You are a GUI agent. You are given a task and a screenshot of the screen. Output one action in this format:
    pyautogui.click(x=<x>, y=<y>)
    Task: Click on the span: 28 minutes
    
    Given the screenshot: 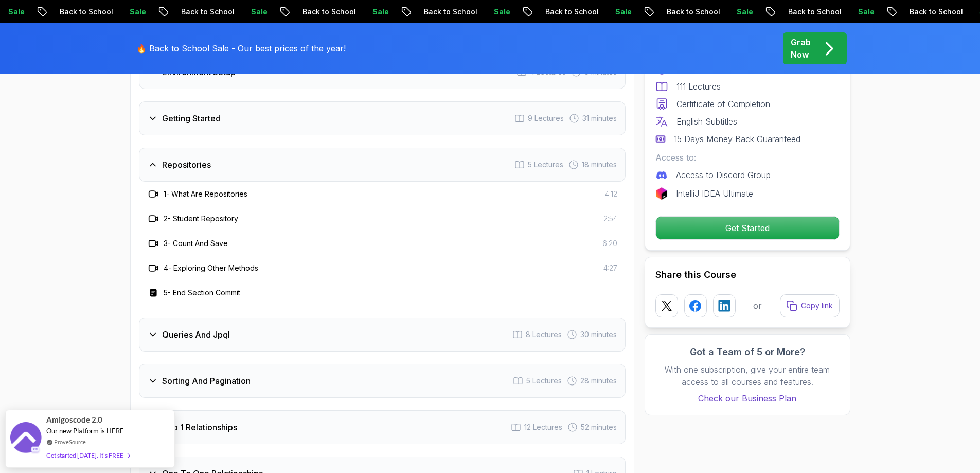 What is the action you would take?
    pyautogui.click(x=598, y=381)
    